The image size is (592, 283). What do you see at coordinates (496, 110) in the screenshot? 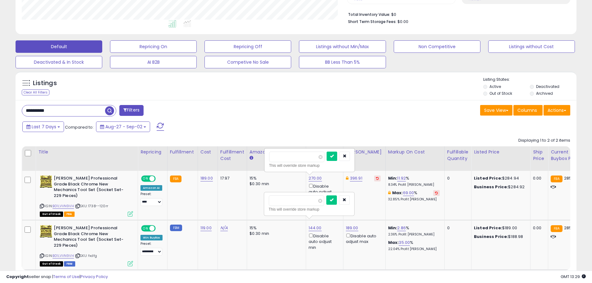
I see `button: Save View` at bounding box center [496, 110].